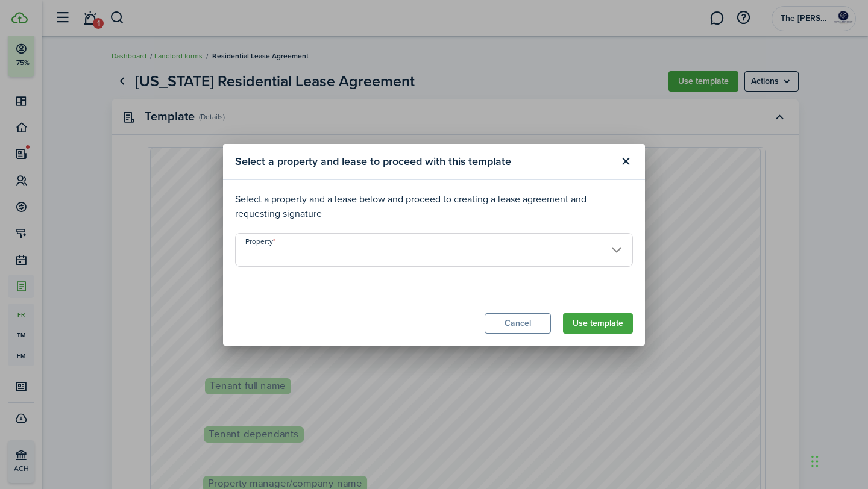 This screenshot has width=868, height=489. I want to click on button: Close modal, so click(626, 161).